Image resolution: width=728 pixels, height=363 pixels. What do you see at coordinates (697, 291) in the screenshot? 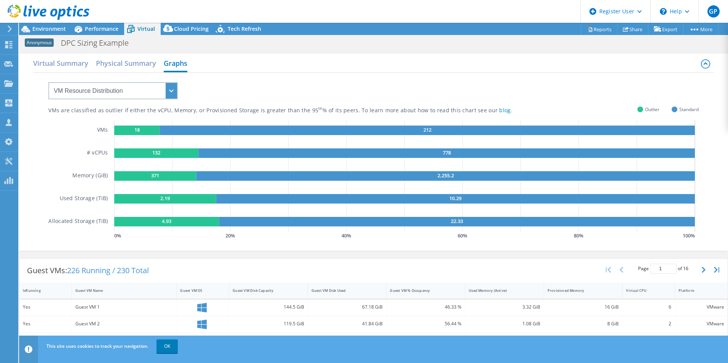
I see `div: Platform` at bounding box center [697, 291].